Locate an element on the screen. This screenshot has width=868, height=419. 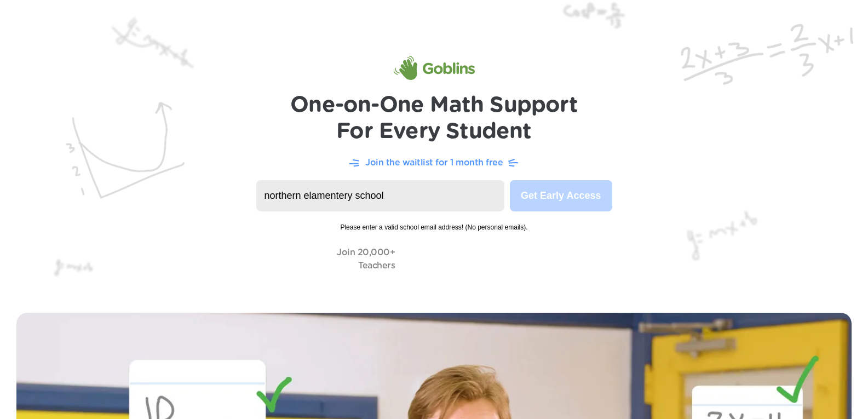
input: name@yourschool.org is located at coordinates (381, 196).